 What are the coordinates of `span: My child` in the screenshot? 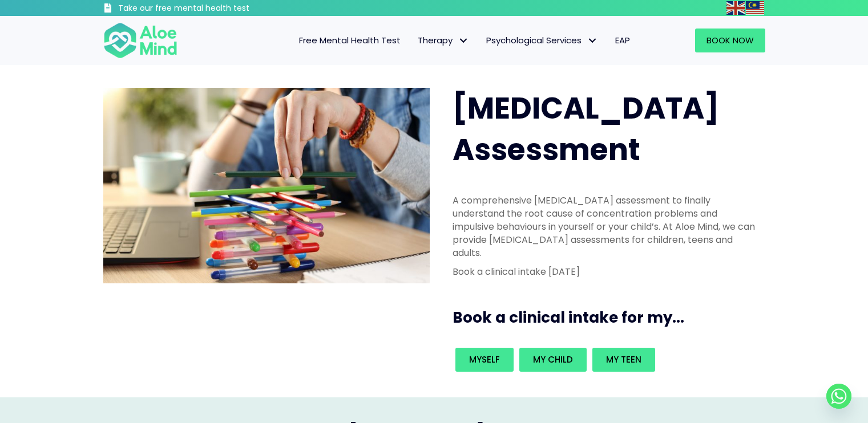 It's located at (553, 360).